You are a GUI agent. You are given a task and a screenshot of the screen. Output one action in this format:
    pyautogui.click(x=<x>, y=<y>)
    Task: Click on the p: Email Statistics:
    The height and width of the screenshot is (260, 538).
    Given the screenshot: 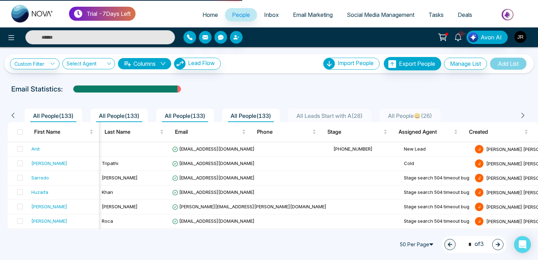 What is the action you would take?
    pyautogui.click(x=37, y=89)
    